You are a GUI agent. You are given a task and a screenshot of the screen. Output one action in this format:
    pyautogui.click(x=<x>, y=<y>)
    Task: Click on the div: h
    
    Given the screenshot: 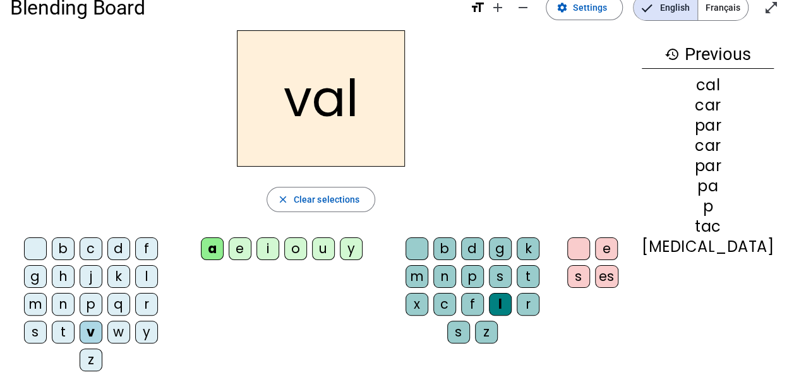 What is the action you would take?
    pyautogui.click(x=63, y=277)
    